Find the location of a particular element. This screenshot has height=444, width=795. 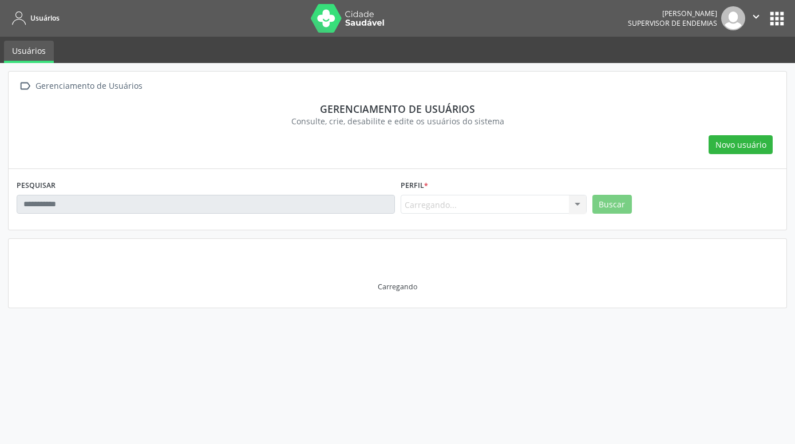

button: Novo usuário is located at coordinates (741, 145).